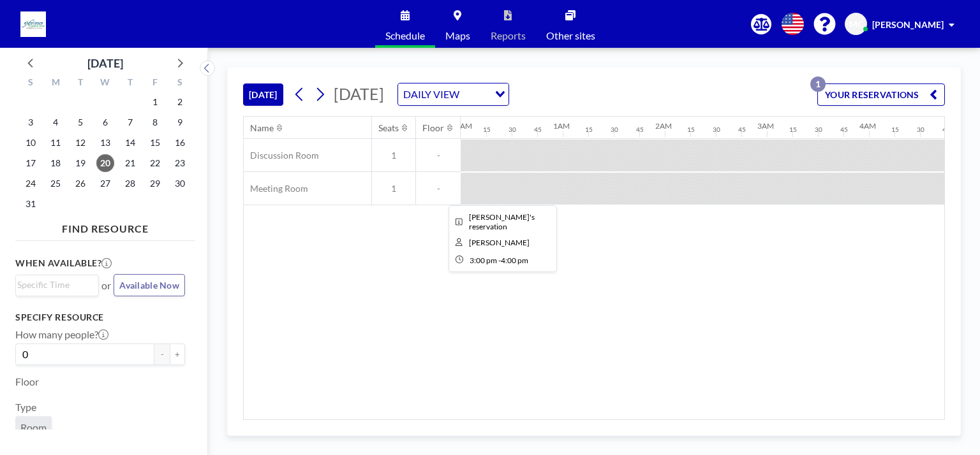 The height and width of the screenshot is (455, 980). I want to click on div: F, so click(154, 84).